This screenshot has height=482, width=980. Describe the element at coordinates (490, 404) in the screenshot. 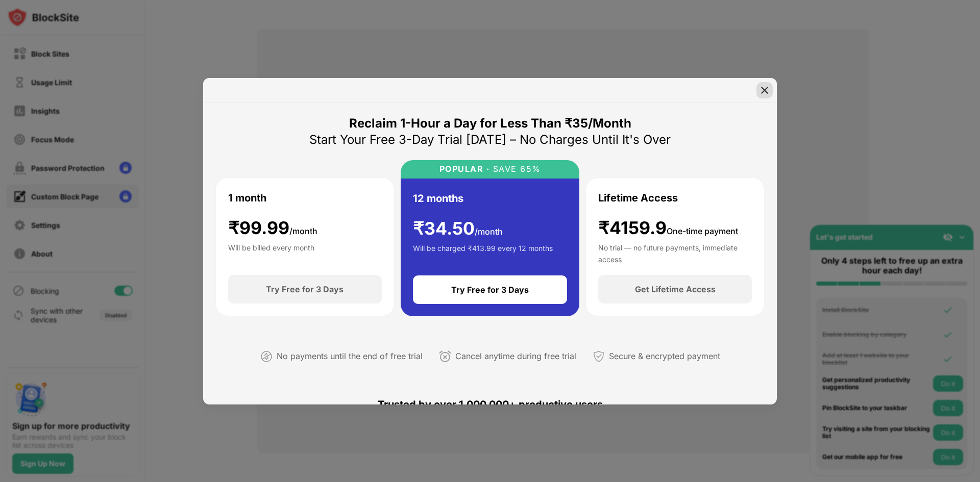

I see `div: Trusted by over 1,000,000+ productive users` at that location.